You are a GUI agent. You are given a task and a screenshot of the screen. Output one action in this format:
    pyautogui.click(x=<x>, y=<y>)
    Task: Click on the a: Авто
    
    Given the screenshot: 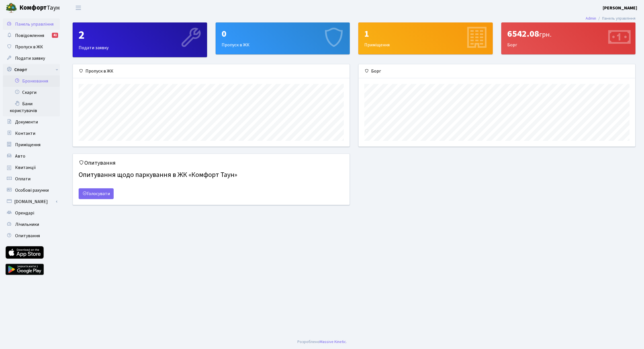 What is the action you would take?
    pyautogui.click(x=31, y=156)
    